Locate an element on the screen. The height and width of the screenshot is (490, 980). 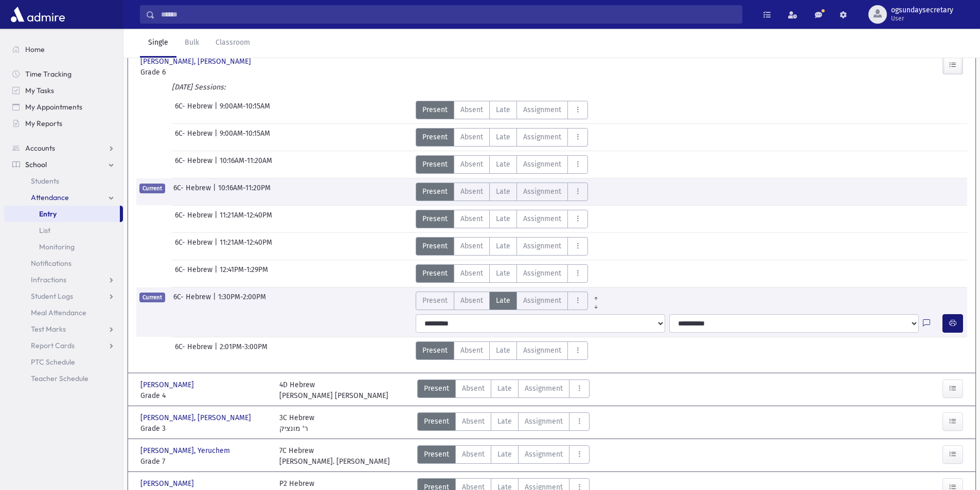
a: Meal Attendance is located at coordinates (63, 312).